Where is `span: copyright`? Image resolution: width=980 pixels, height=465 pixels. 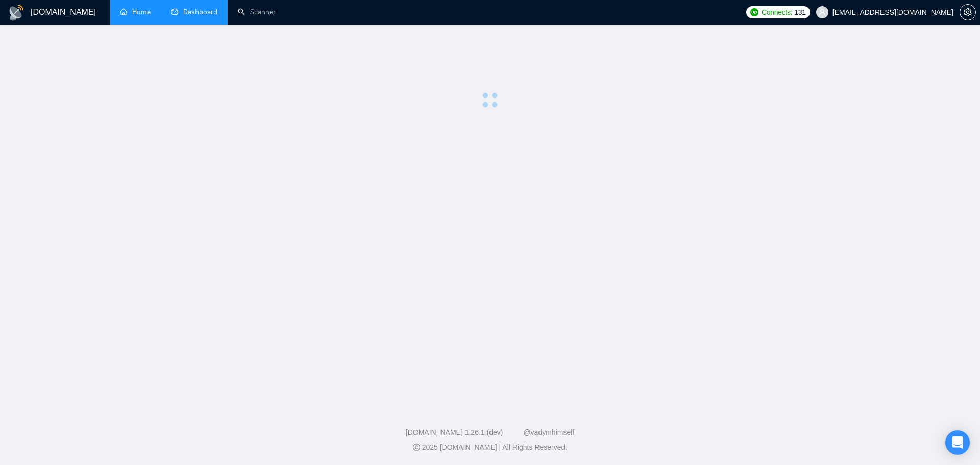 span: copyright is located at coordinates (417, 447).